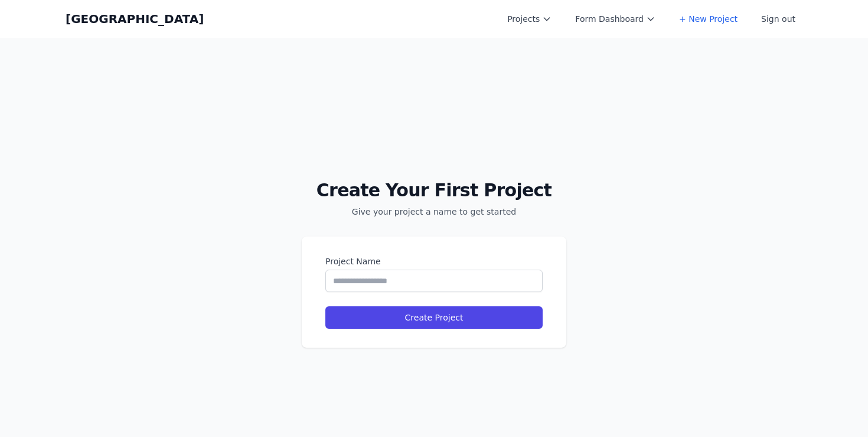  What do you see at coordinates (434, 317) in the screenshot?
I see `button: Create Project` at bounding box center [434, 317].